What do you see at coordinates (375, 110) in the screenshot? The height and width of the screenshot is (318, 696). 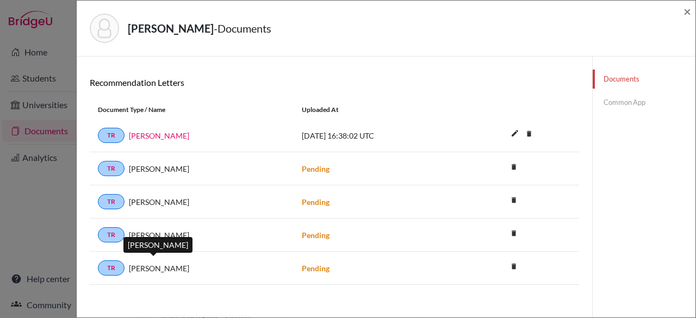 I see `div: Uploaded at` at bounding box center [375, 110].